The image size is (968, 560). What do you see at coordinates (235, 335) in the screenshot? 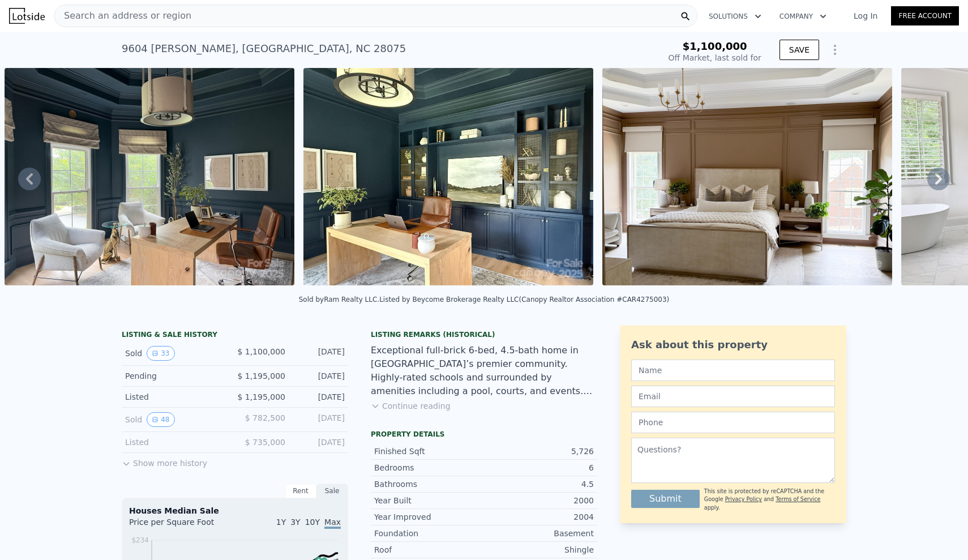
I see `div: LISTING & SALE HISTORY` at bounding box center [235, 335].